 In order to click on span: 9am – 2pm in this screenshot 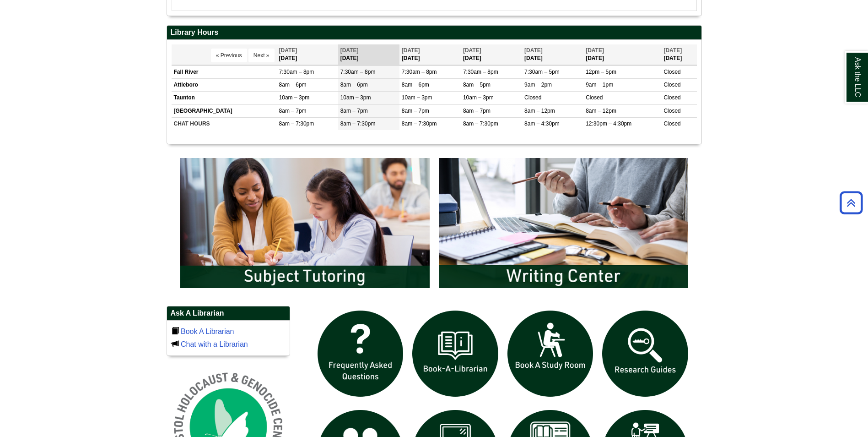, I will do `click(538, 84)`.